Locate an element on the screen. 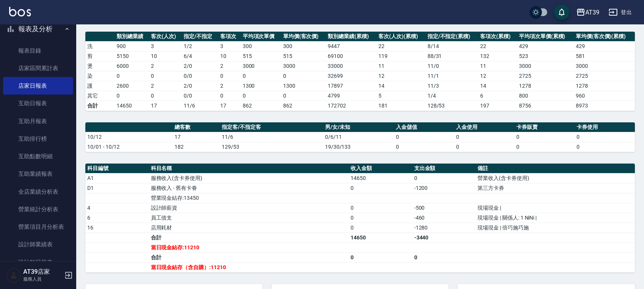 Image resolution: width=644 pixels, height=289 pixels. th: 指定/不指定(累積) is located at coordinates (452, 37).